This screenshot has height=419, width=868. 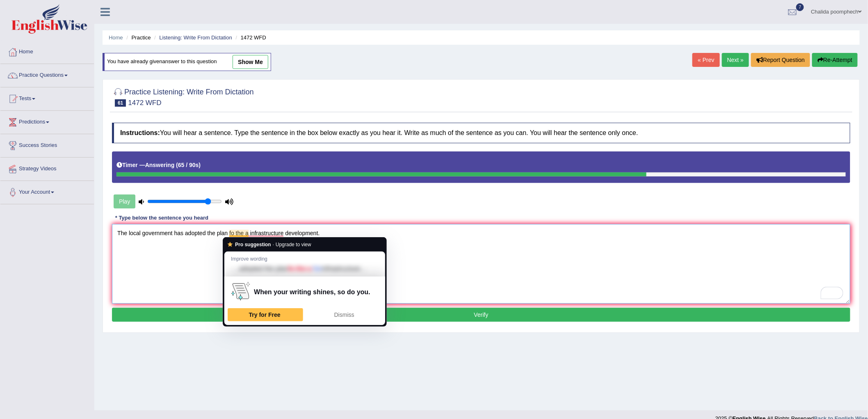 What do you see at coordinates (120, 103) in the screenshot?
I see `span: 61` at bounding box center [120, 103].